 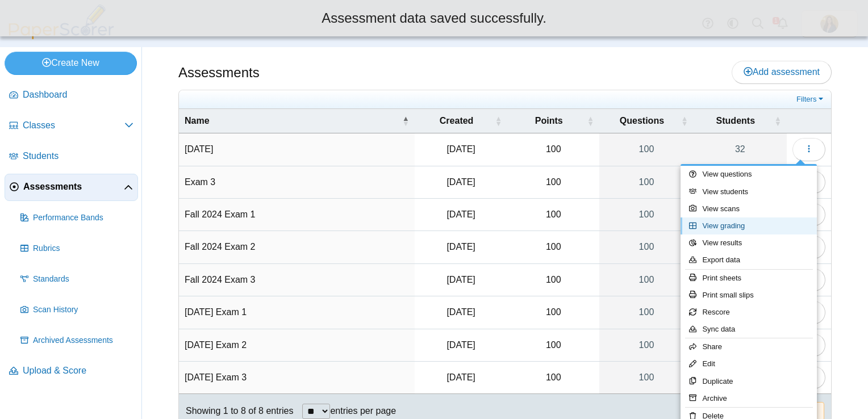 What do you see at coordinates (642, 121) in the screenshot?
I see `span: Questions` at bounding box center [642, 121].